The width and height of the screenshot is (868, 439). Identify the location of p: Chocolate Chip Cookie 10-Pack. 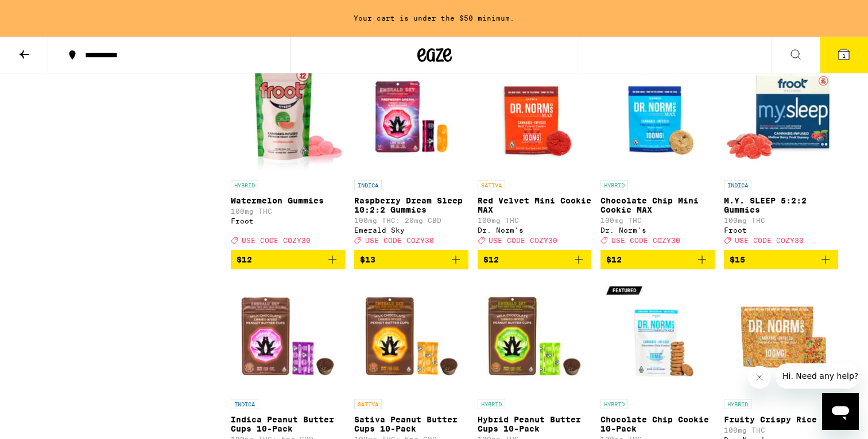
(657, 425).